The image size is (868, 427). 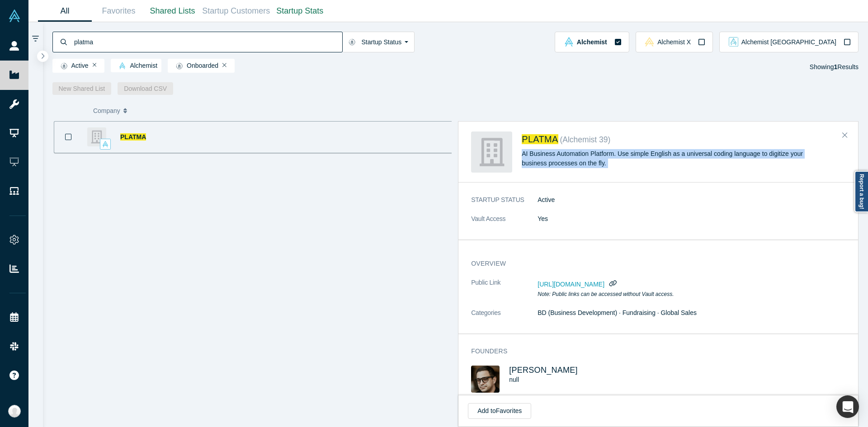 I want to click on a: Startup Customers, so click(x=236, y=11).